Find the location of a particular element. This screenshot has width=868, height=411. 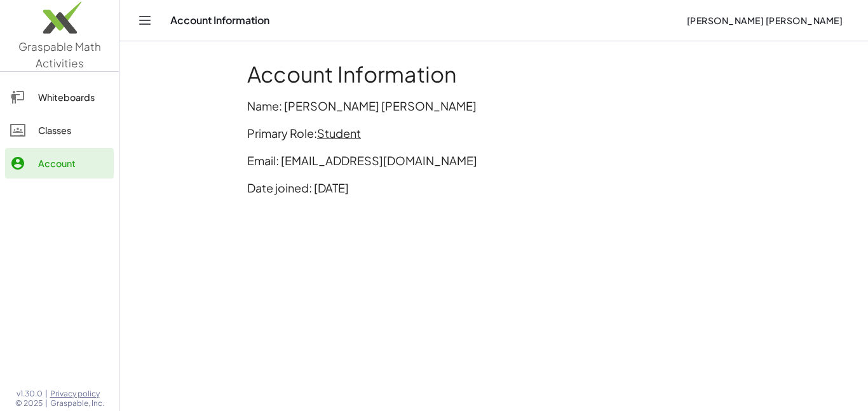

p: Primary Role: is located at coordinates (493, 133).